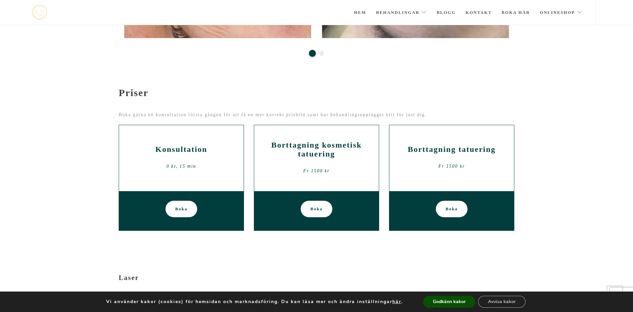  I want to click on button: Godkänn kakor, so click(449, 301).